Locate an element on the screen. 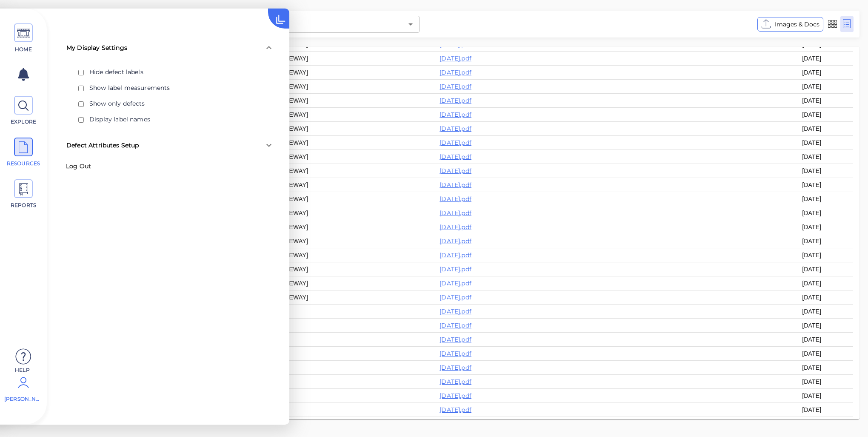 The image size is (868, 437). button: Images & Docs is located at coordinates (790, 25).